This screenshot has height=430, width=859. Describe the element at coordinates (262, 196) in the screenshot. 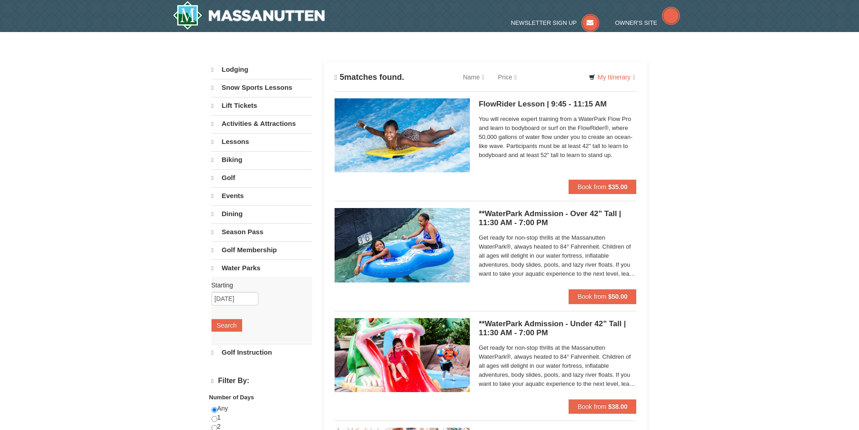

I see `a: Events` at that location.